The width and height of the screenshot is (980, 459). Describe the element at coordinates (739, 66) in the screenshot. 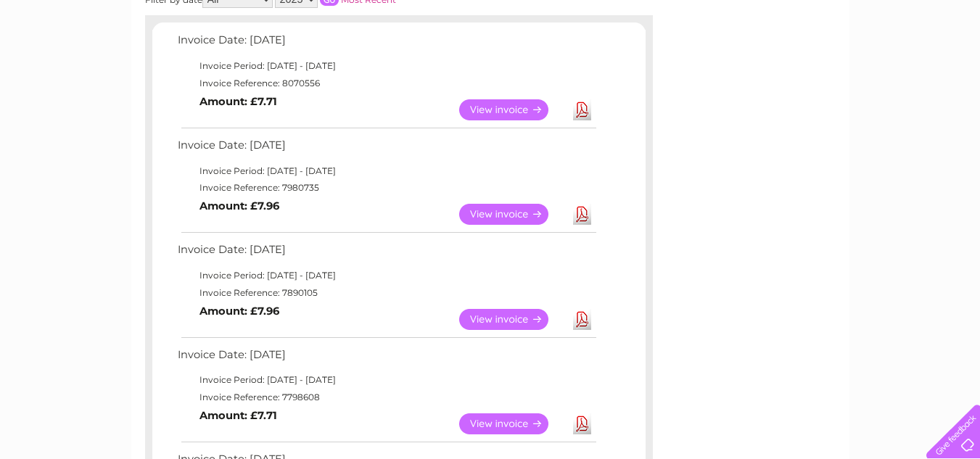

I see `a: Water` at that location.